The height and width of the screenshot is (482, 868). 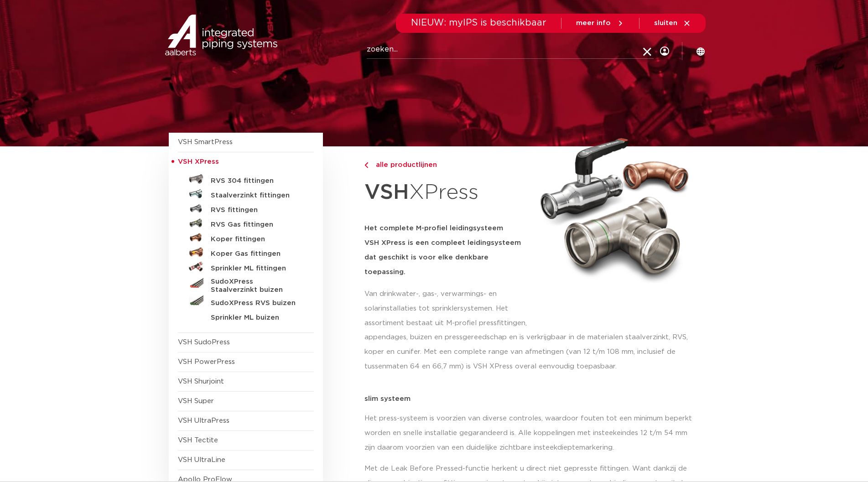 I want to click on h5: SudoXPress Staalverzinkt buizen, so click(x=256, y=286).